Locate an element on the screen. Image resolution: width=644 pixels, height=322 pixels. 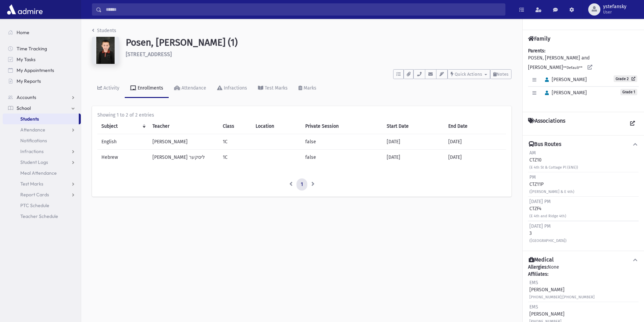
a: Activity is located at coordinates (108, 89).